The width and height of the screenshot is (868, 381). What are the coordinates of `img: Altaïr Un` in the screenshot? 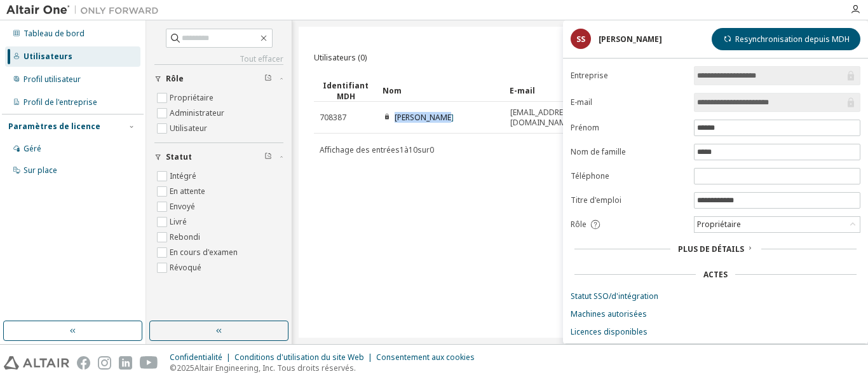 It's located at (86, 10).